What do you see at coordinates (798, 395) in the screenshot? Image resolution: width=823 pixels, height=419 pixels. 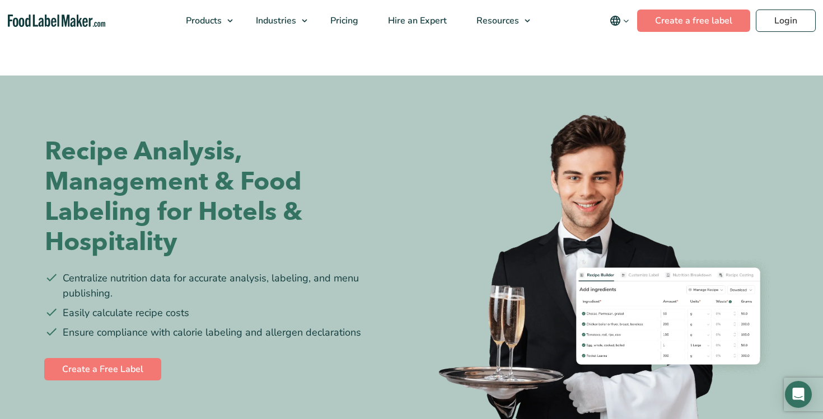 I see `div: Open Intercom Messenger` at bounding box center [798, 395].